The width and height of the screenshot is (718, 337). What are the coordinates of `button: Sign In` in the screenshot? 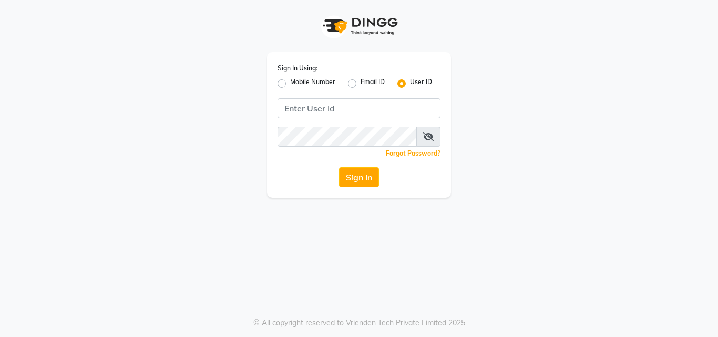 It's located at (359, 177).